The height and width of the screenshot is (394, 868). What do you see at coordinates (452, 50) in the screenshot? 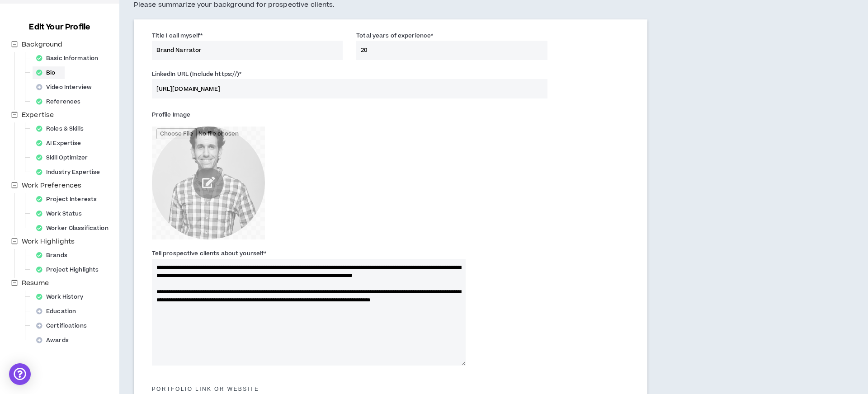
I see `input: Years` at bounding box center [452, 50].